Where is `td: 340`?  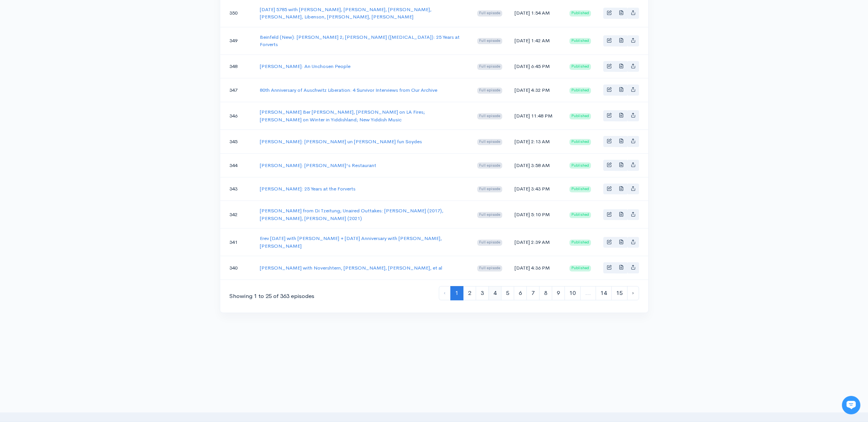
td: 340 is located at coordinates (237, 267).